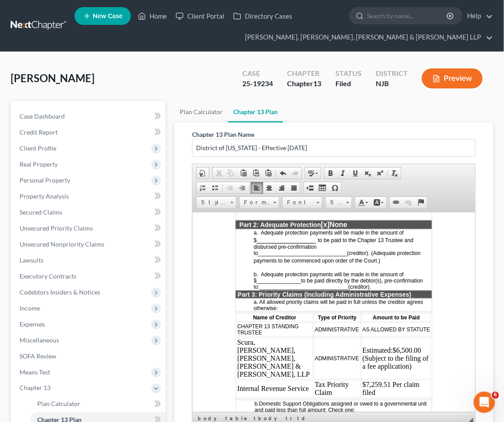 This screenshot has width=504, height=422. I want to click on a: Spell Checker, so click(313, 173).